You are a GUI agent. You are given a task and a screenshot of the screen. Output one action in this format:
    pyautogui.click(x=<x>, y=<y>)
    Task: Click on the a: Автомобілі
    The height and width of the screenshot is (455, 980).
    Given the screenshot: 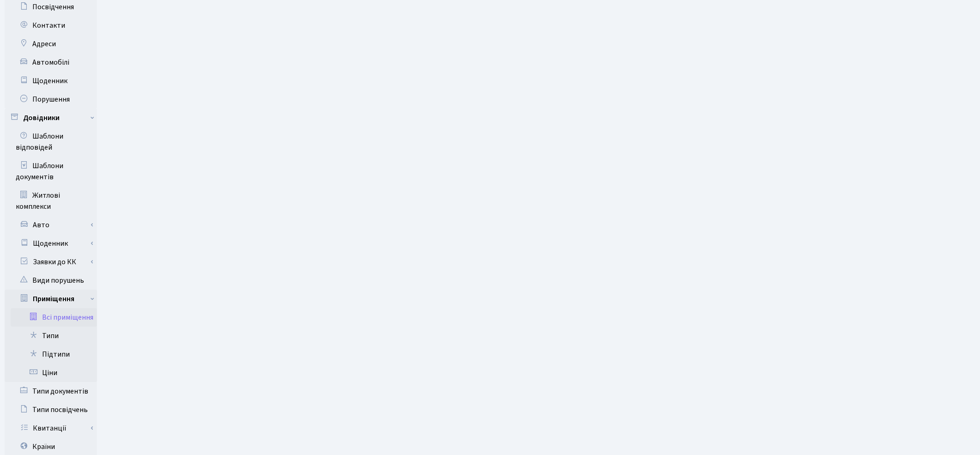 What is the action you would take?
    pyautogui.click(x=51, y=62)
    